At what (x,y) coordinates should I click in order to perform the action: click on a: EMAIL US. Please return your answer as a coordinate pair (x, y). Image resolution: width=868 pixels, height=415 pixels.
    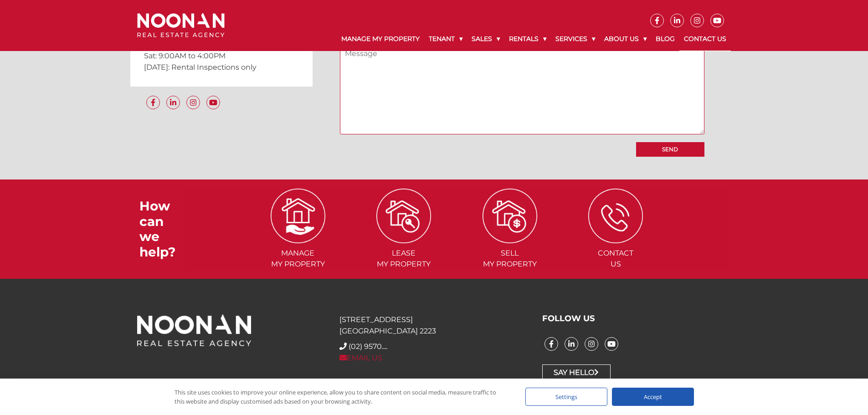
    Looking at the image, I should click on (361, 357).